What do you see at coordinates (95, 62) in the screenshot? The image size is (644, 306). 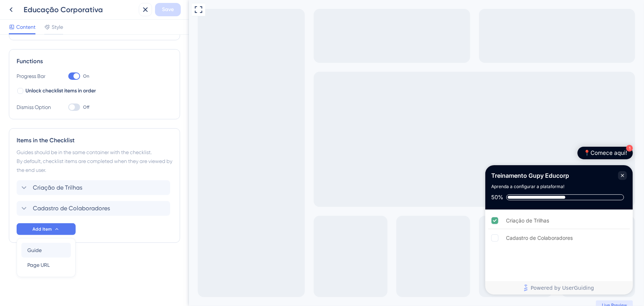 I see `div: Functions` at bounding box center [95, 62].